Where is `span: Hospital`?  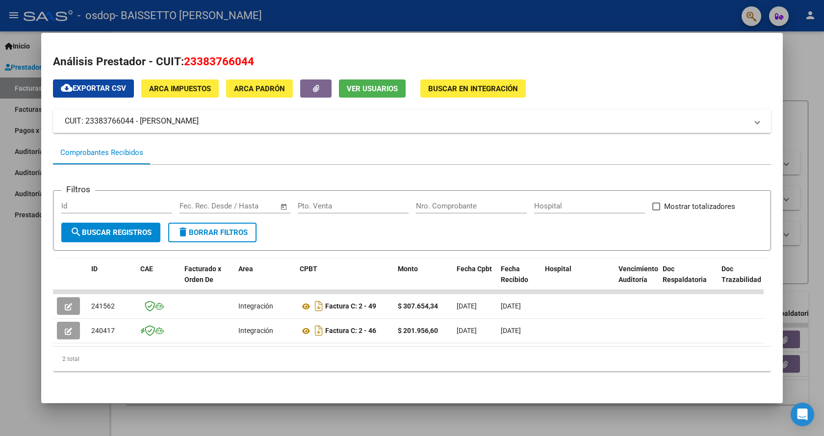
span: Hospital is located at coordinates (558, 269).